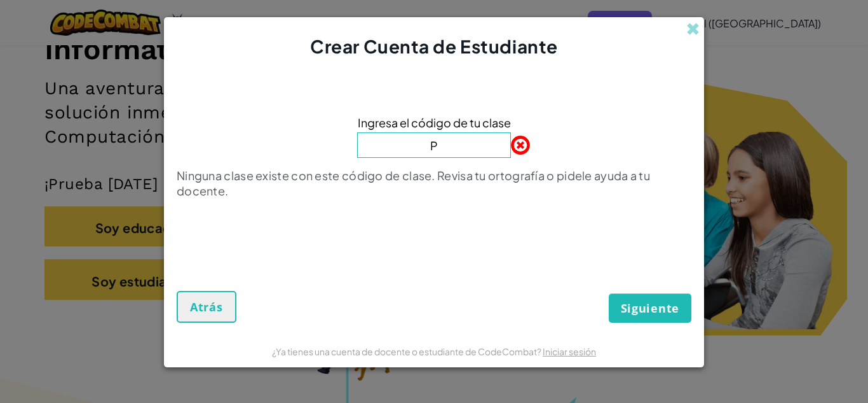  What do you see at coordinates (570, 351) in the screenshot?
I see `font: Iniciar sesión` at bounding box center [570, 351].